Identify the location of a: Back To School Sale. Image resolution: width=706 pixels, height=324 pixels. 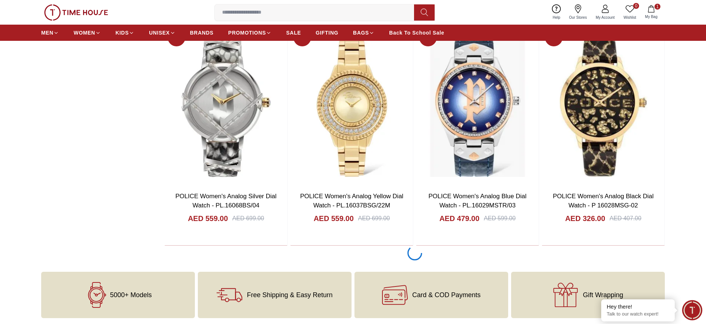
(417, 33).